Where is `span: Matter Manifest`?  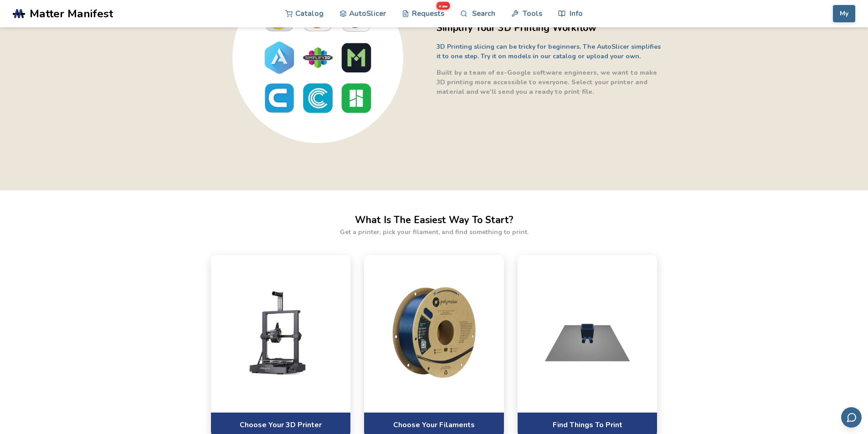
span: Matter Manifest is located at coordinates (71, 14).